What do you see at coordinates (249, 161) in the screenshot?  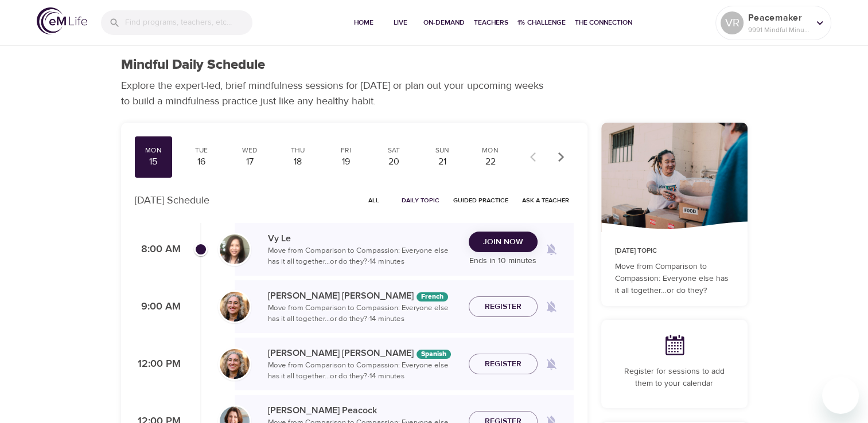 I see `div: 17` at bounding box center [249, 161].